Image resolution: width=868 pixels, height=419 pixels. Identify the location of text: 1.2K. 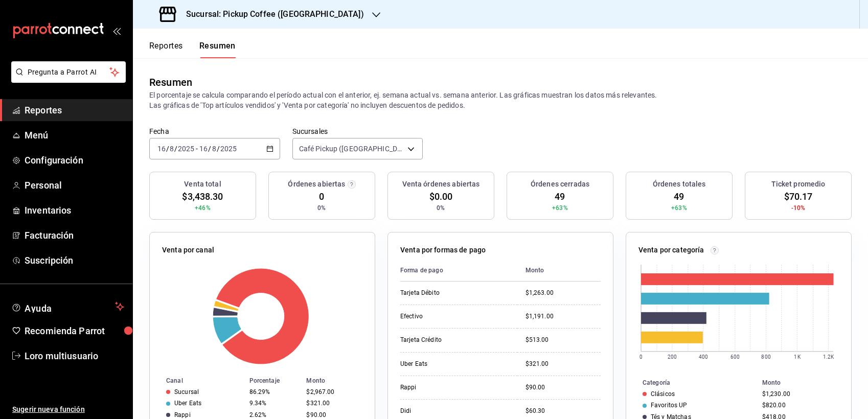
(829, 357).